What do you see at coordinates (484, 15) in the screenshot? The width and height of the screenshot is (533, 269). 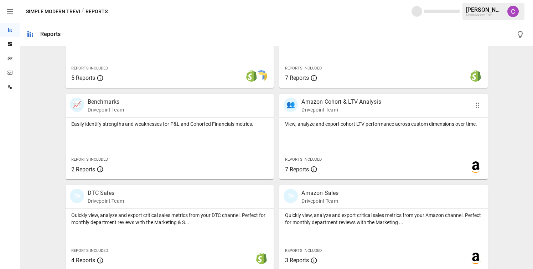 I see `div: Simple Modern Trevi` at bounding box center [484, 15].